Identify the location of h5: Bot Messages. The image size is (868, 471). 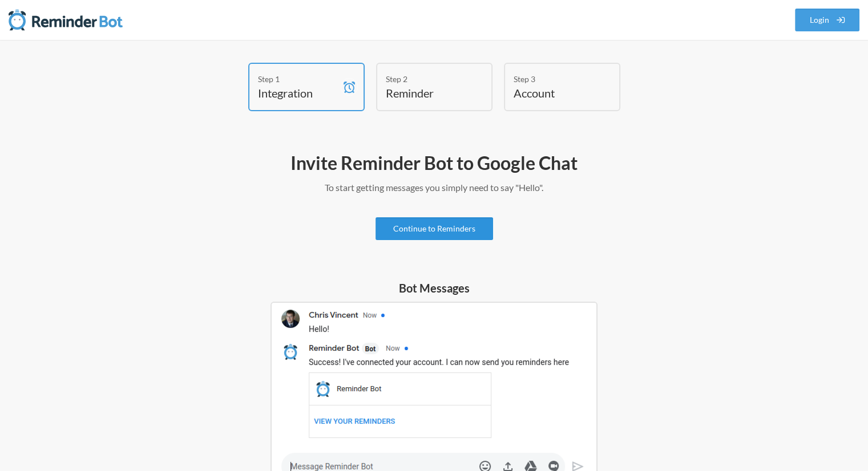
(433, 288).